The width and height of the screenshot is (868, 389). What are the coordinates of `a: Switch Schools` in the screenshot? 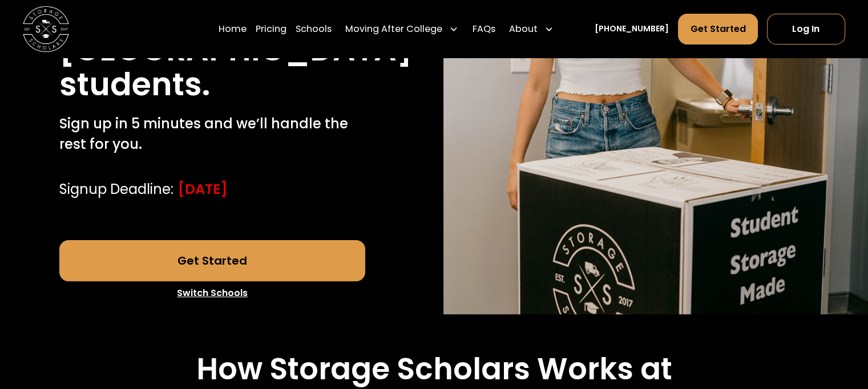 It's located at (212, 293).